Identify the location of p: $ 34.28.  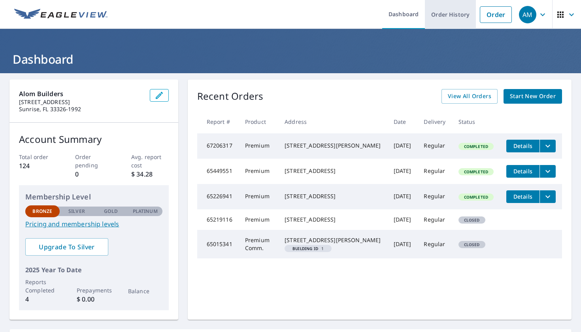
(150, 174).